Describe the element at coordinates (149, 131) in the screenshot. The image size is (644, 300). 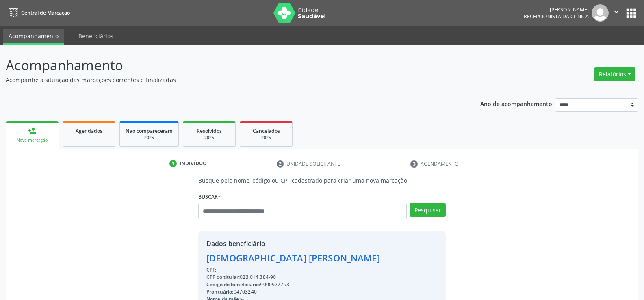
I see `span: Não compareceram` at that location.